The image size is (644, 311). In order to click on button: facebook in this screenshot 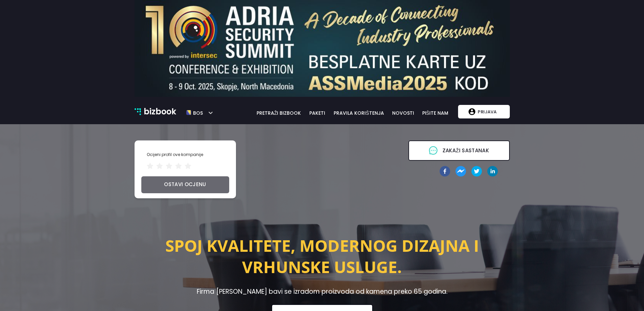, I will do `click(445, 171)`.